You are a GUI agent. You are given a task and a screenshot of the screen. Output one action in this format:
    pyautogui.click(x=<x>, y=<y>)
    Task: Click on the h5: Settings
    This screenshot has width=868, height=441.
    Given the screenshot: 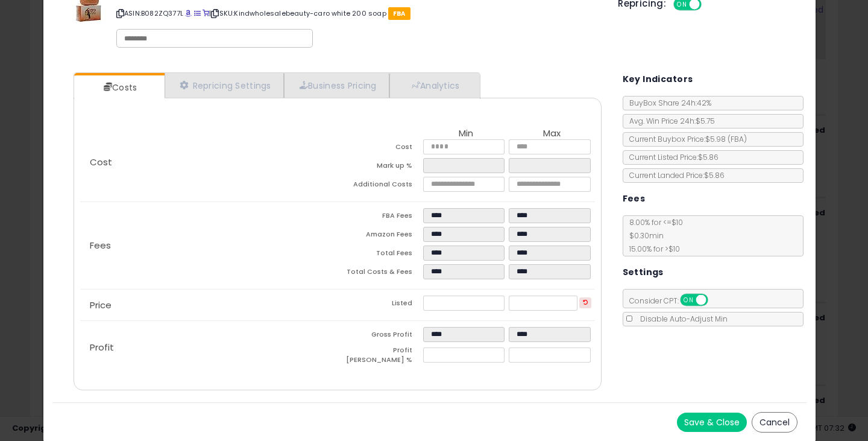 What is the action you would take?
    pyautogui.click(x=643, y=272)
    